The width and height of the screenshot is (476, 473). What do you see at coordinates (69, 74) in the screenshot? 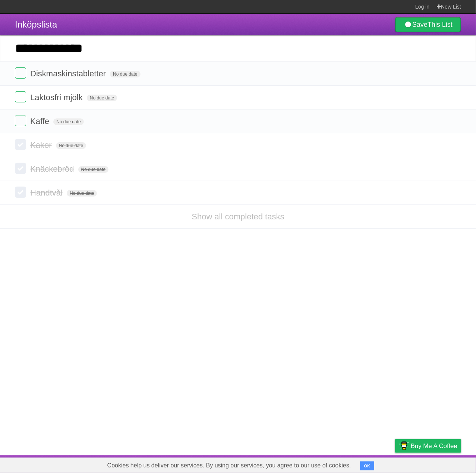
I see `span: Diskmaskinstabletter` at bounding box center [69, 74].